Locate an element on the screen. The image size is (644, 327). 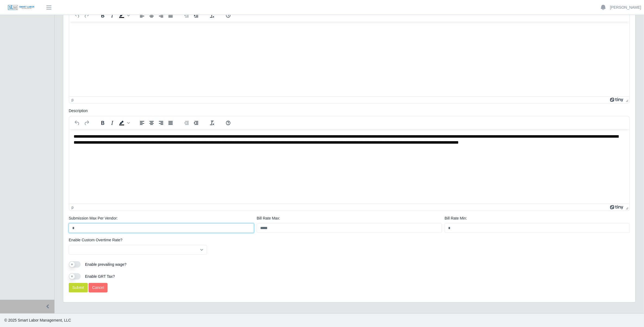
label: Submission Max Per Vendor: is located at coordinates (93, 218).